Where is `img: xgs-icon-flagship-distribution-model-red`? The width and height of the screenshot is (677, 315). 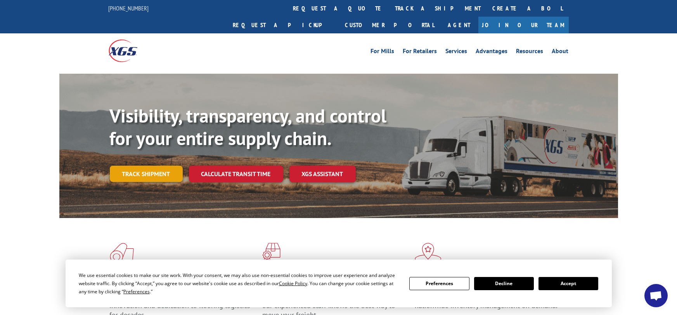 img: xgs-icon-flagship-distribution-model-red is located at coordinates (428, 253).